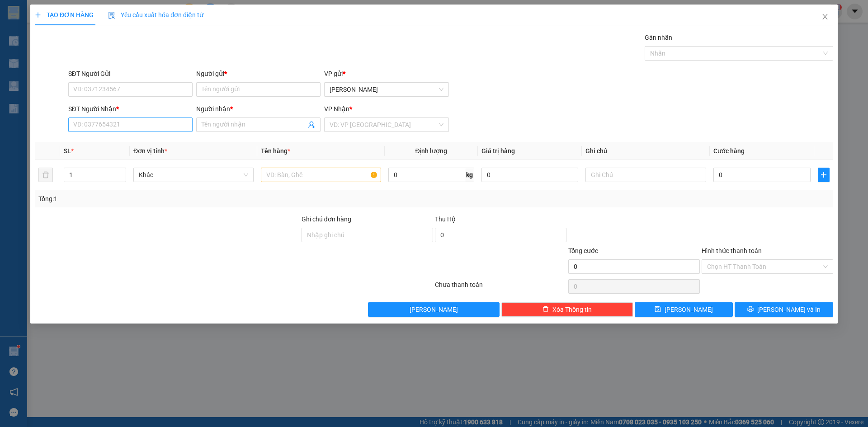  Describe the element at coordinates (500, 287) in the screenshot. I see `div: Chưa thanh toán` at that location.